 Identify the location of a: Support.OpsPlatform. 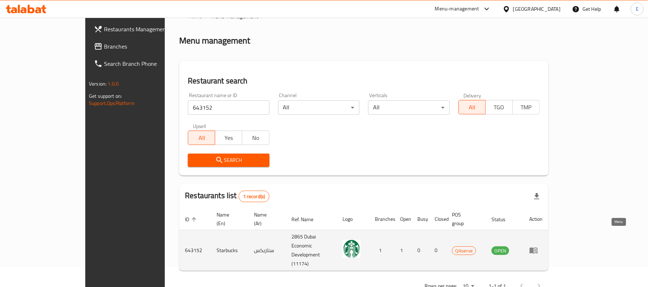
(111, 103).